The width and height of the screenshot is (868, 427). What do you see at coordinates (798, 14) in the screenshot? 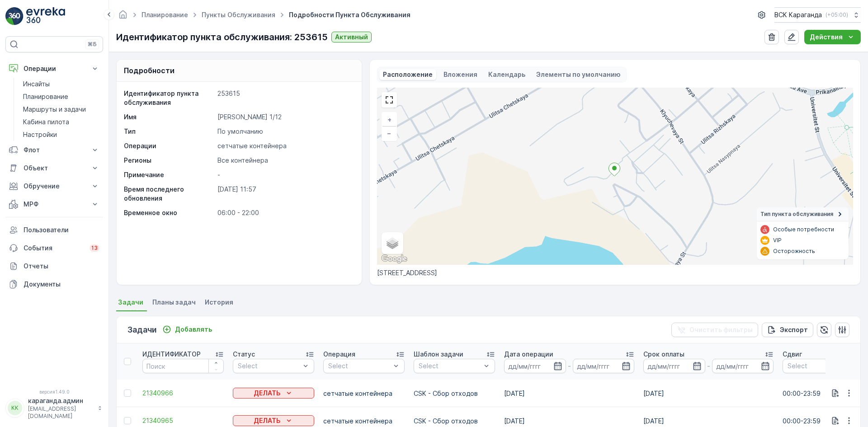
I see `font: ВСК Караганда` at bounding box center [798, 14].